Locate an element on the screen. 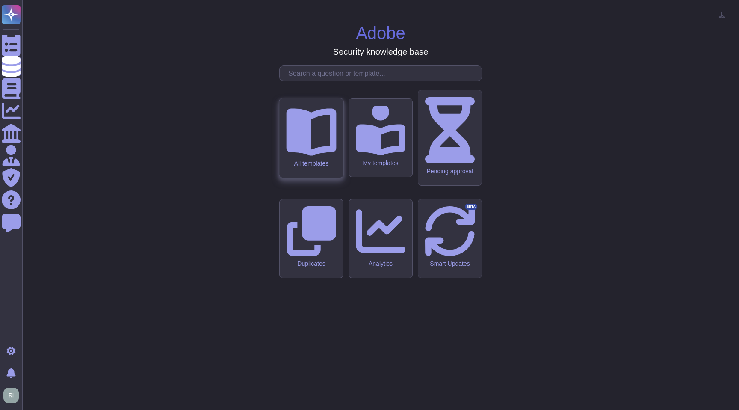  div: My templates is located at coordinates (381, 163).